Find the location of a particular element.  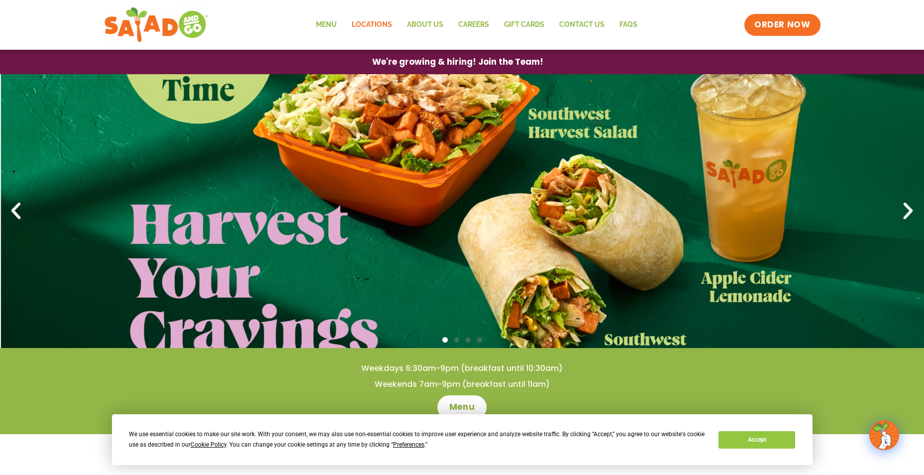

a: ORDER NOW is located at coordinates (782, 25).